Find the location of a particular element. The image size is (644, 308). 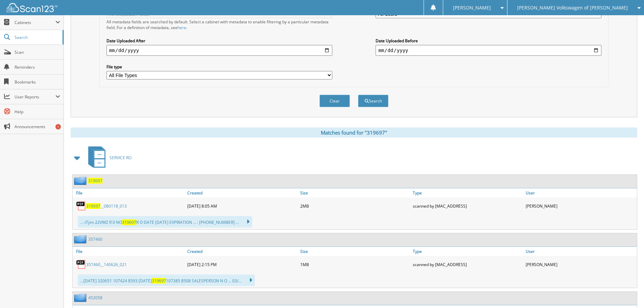

input: start is located at coordinates (219, 50).